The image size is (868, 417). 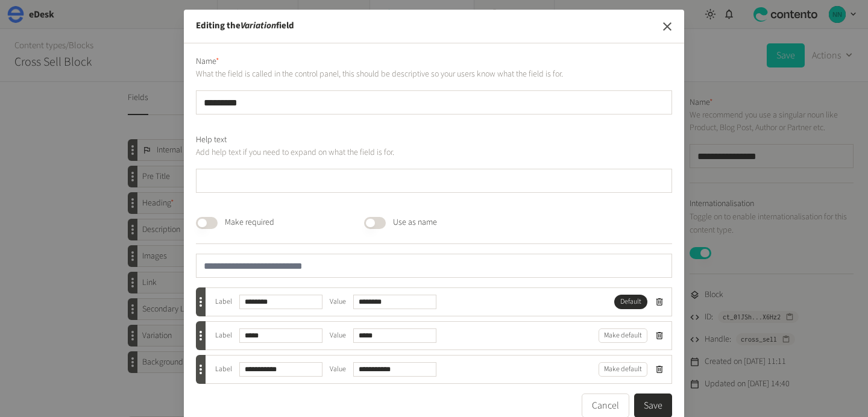 What do you see at coordinates (208, 62) in the screenshot?
I see `label: Name` at bounding box center [208, 62].